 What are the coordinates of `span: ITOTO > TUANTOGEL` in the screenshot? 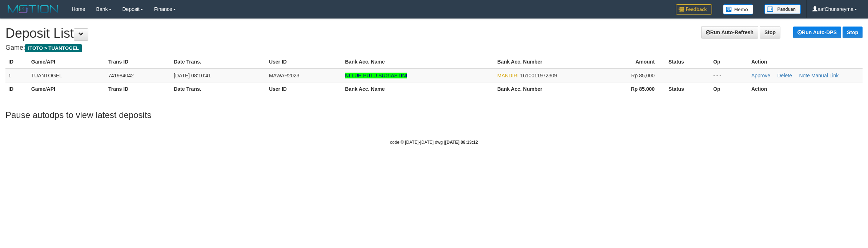 It's located at (53, 49).